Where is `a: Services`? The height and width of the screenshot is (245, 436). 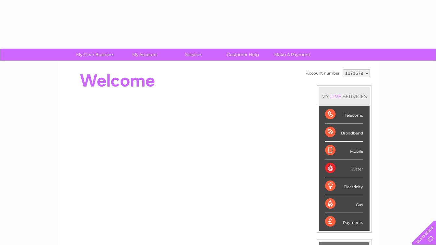
a: Services is located at coordinates (194, 55).